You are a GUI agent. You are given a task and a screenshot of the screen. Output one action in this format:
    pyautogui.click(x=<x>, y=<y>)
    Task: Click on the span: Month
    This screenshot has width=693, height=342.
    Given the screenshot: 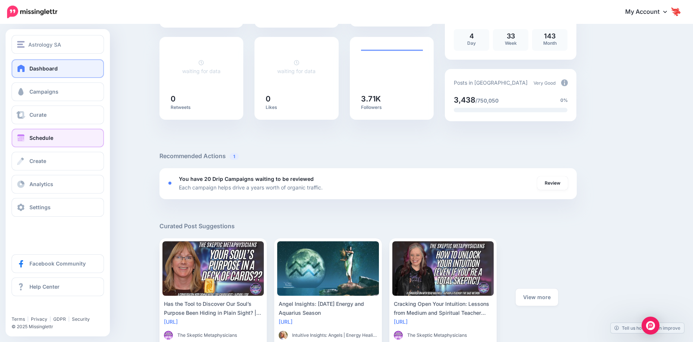 What is the action you would take?
    pyautogui.click(x=550, y=43)
    